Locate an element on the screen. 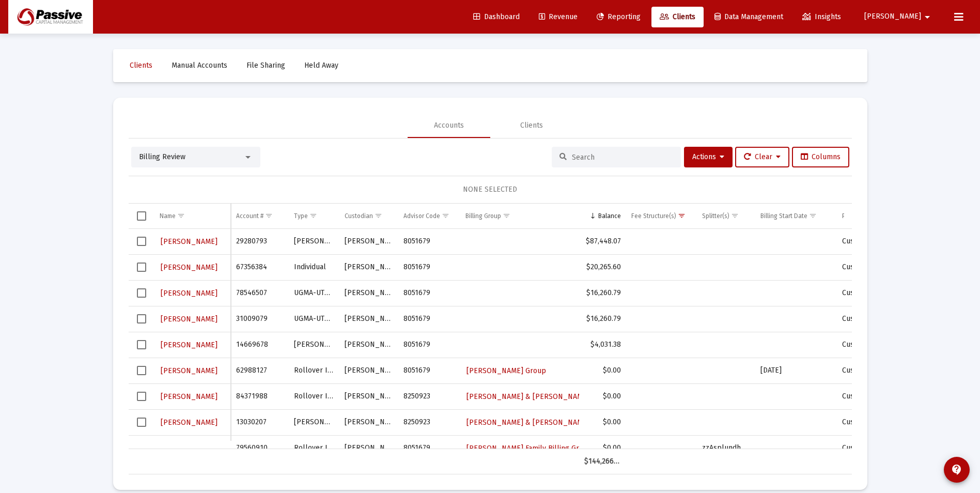  button: Actions is located at coordinates (708, 157).